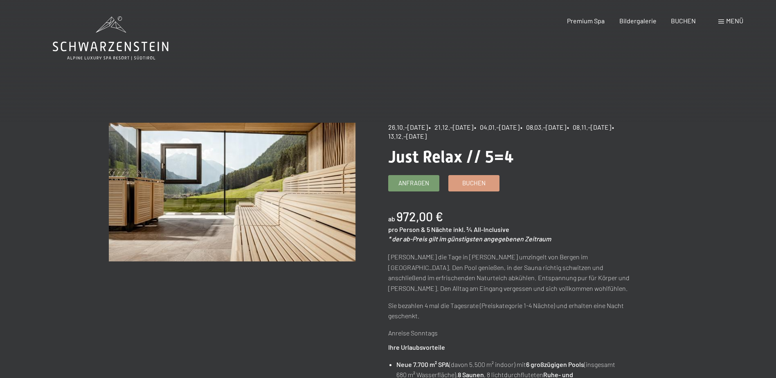  Describe the element at coordinates (683, 20) in the screenshot. I see `span: BUCHEN` at that location.